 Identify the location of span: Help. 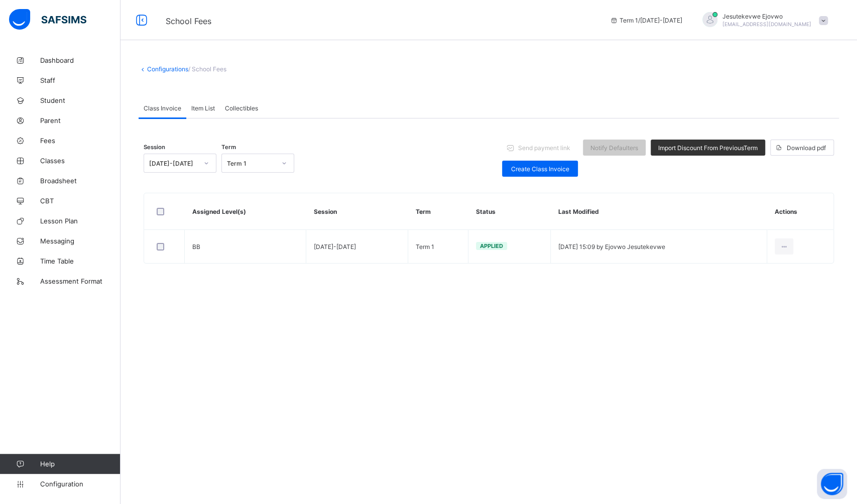
(80, 464).